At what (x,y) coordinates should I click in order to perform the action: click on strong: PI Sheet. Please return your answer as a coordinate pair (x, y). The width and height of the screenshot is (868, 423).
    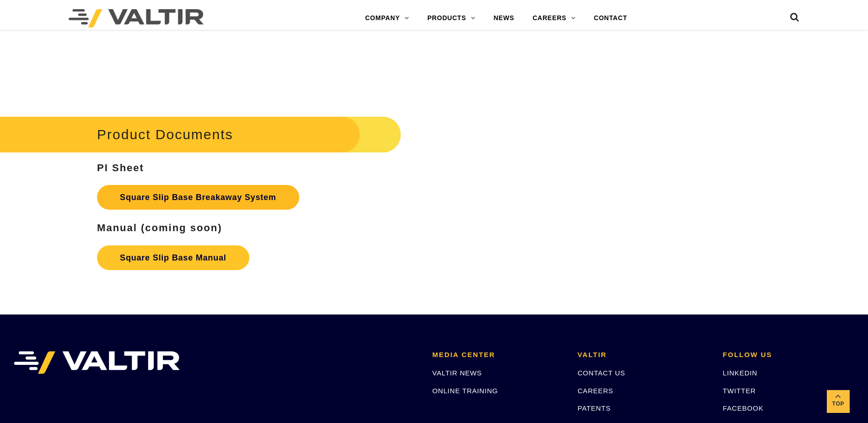
    Looking at the image, I should click on (121, 167).